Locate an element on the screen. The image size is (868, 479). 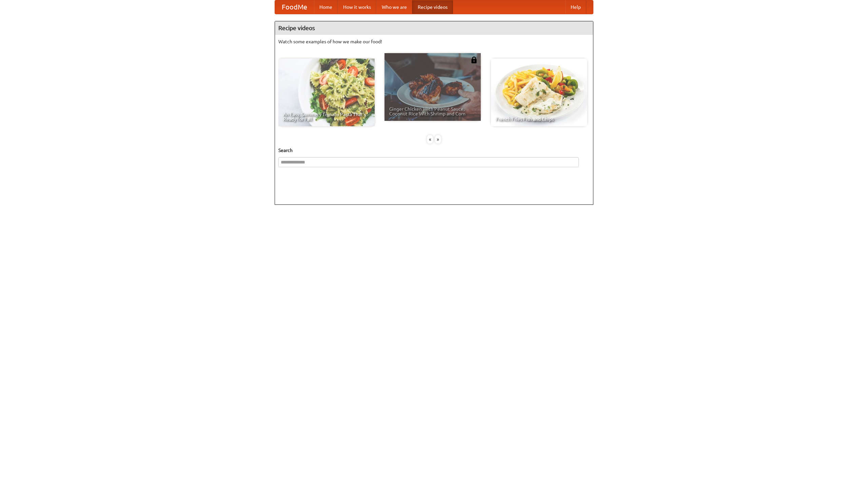
a: Who we are is located at coordinates (394, 7).